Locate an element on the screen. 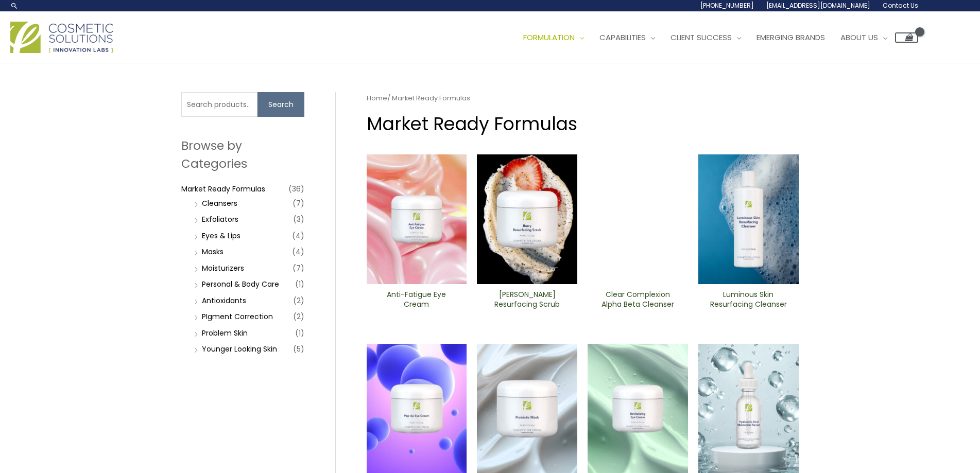 This screenshot has width=980, height=473. a: Client Success is located at coordinates (706, 37).